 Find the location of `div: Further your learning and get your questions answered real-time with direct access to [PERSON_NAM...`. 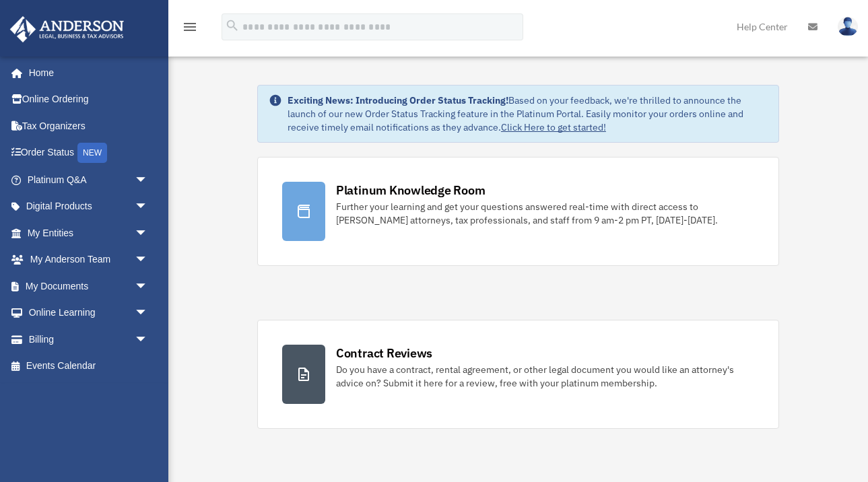

div: Further your learning and get your questions answered real-time with direct access to [PERSON_NAM... is located at coordinates (545, 213).